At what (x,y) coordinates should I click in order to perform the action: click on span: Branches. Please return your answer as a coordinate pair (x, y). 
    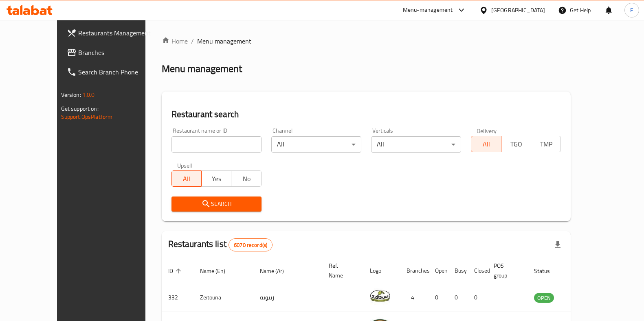
    Looking at the image, I should click on (118, 53).